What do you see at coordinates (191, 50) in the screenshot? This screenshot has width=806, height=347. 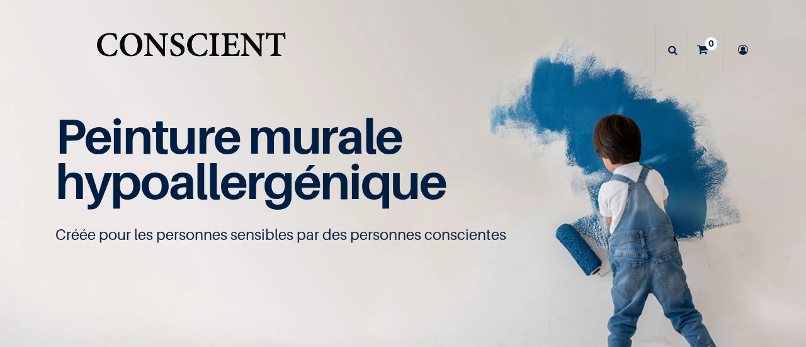 I see `a: Logo of Conscient` at bounding box center [191, 50].